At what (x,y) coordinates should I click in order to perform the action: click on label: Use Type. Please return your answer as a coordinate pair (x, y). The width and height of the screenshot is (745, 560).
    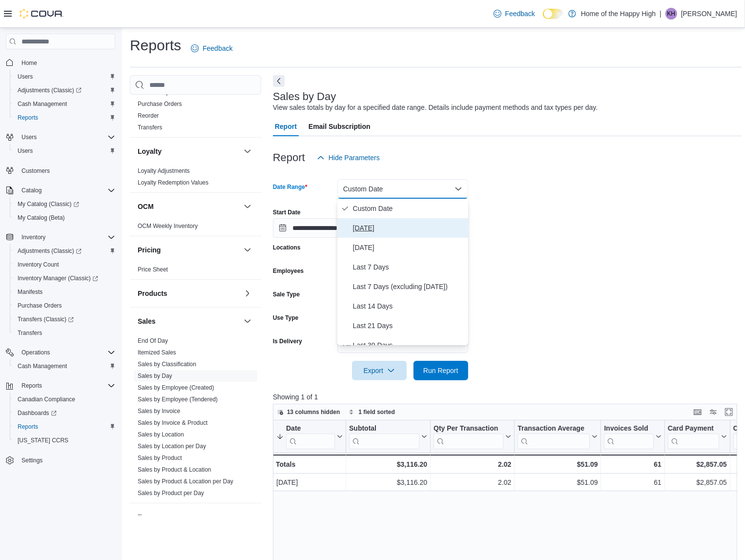
    Looking at the image, I should click on (285, 318).